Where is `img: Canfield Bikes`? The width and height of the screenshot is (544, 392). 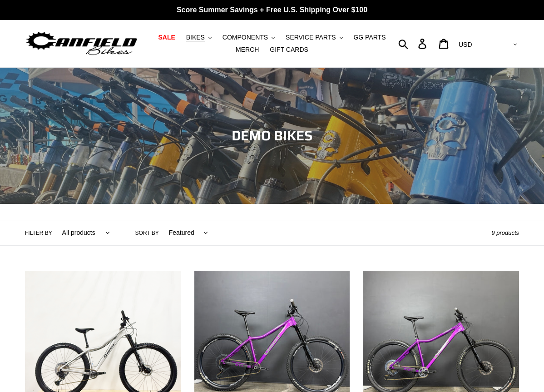
img: Canfield Bikes is located at coordinates (82, 43).